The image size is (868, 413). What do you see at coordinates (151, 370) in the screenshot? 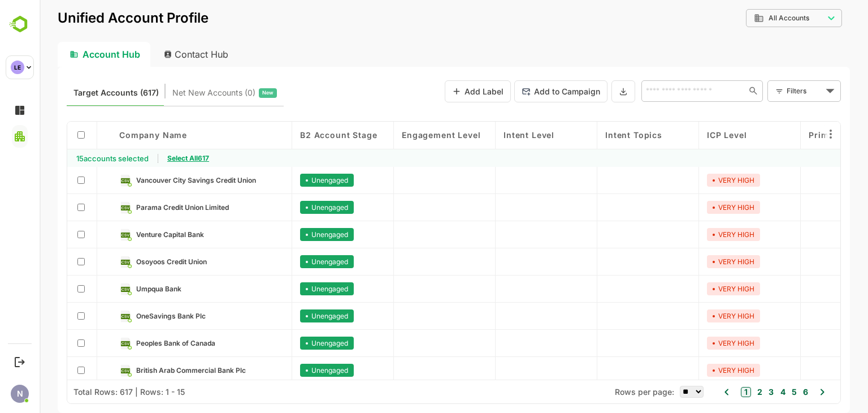
I see `span: British Arab Commercial Bank Plc` at bounding box center [151, 370].